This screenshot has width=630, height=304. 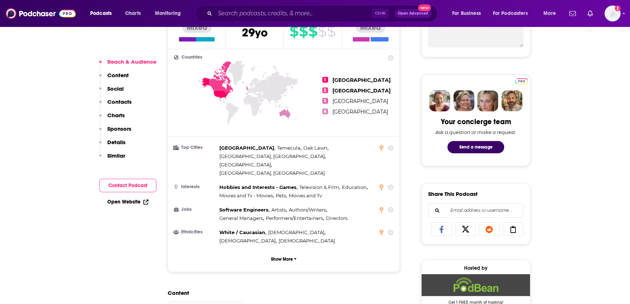 I want to click on h3: Interests, so click(x=195, y=187).